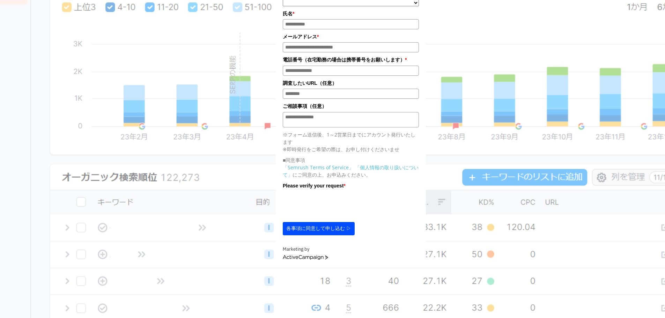 The height and width of the screenshot is (318, 665). Describe the element at coordinates (351, 14) in the screenshot. I see `label: 氏名` at that location.